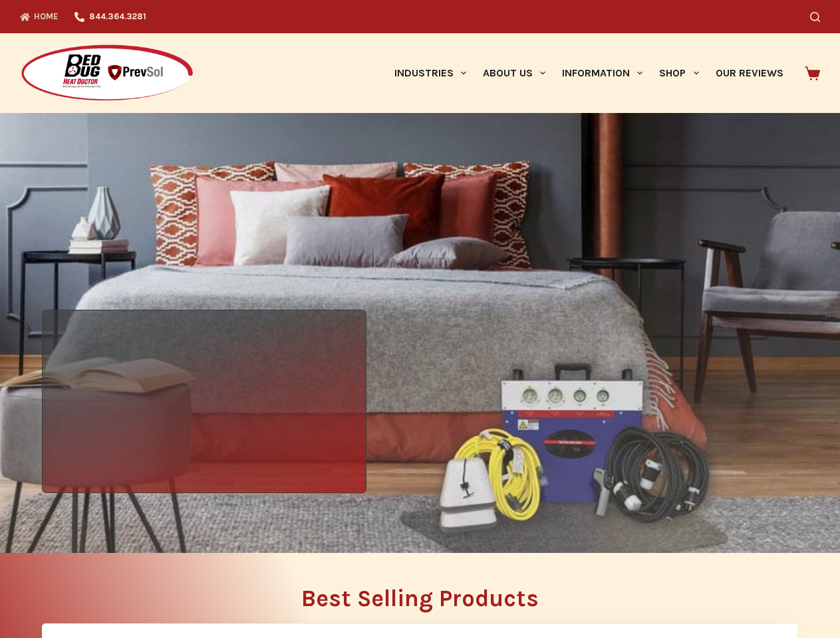 This screenshot has width=840, height=638. I want to click on img: Prevsol/Bed Bug Heat Doctor, so click(107, 73).